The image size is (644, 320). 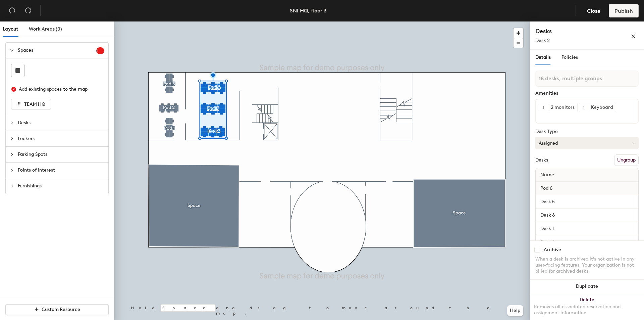 I want to click on div: Add existing spaces to the map, so click(x=59, y=89).